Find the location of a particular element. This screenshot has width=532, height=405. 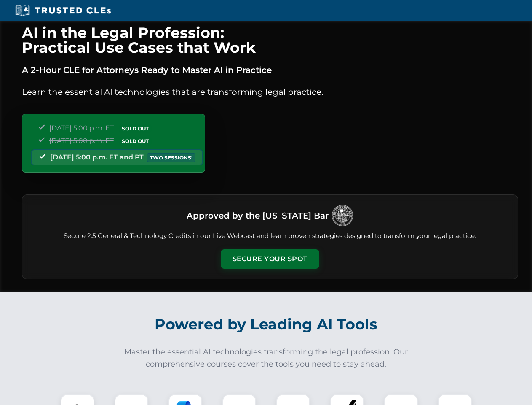

p: A 2-Hour CLE for Attorneys Ready to Master AI in Practice is located at coordinates (270, 70).